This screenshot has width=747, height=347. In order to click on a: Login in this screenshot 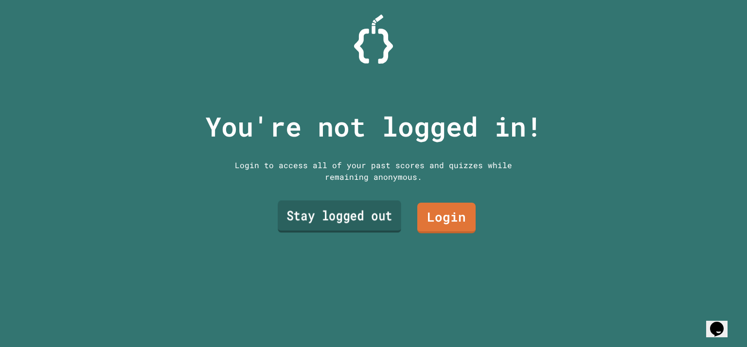, I will do `click(447, 218)`.